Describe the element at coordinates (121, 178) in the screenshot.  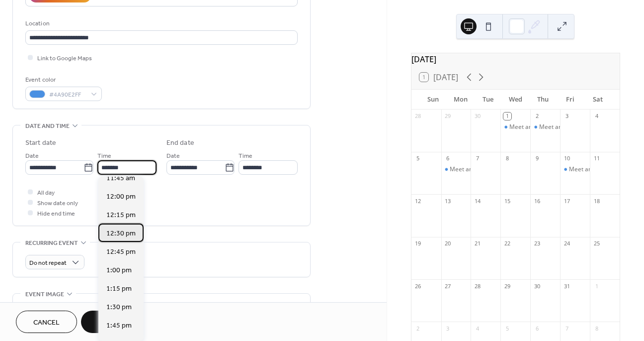
I see `span: 11:45 am` at that location.